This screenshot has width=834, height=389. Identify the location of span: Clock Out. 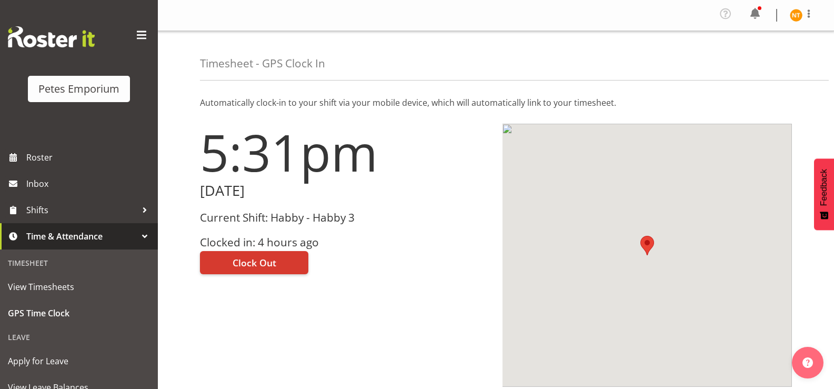
(254, 263).